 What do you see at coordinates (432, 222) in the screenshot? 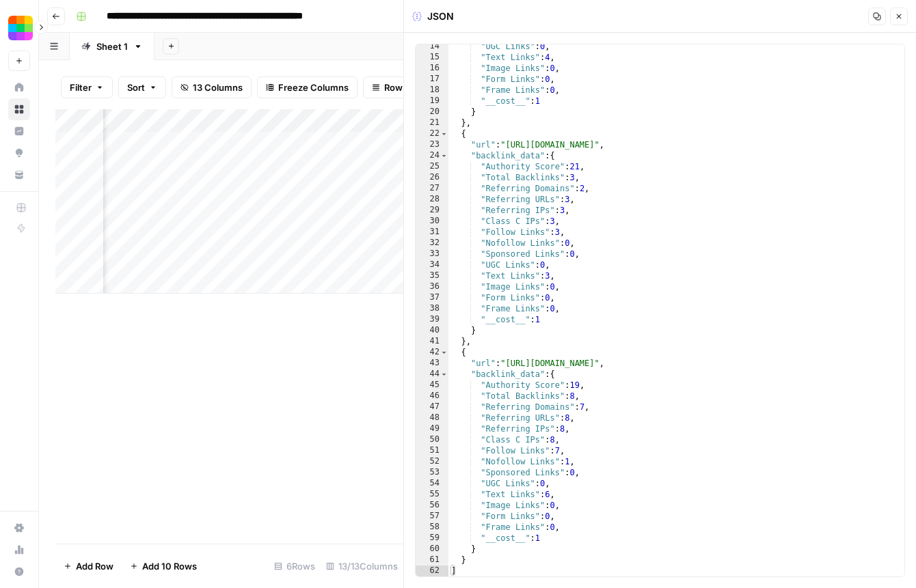
I see `div: 30` at bounding box center [432, 222].